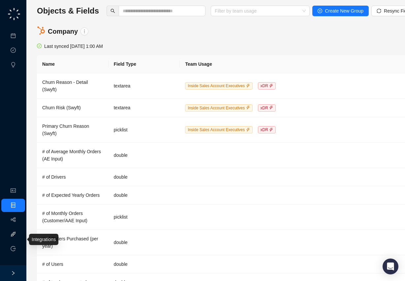  I want to click on h4: Company, so click(63, 31).